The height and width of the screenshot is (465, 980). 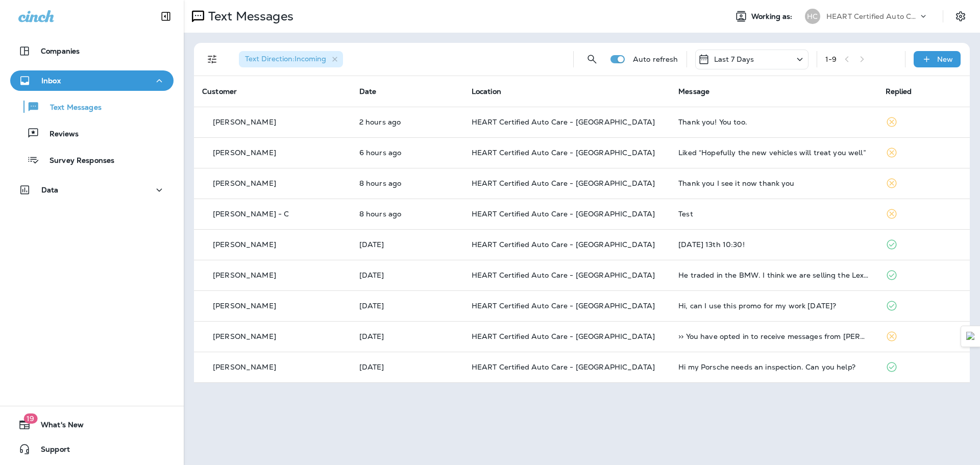 I want to click on p: New, so click(x=945, y=59).